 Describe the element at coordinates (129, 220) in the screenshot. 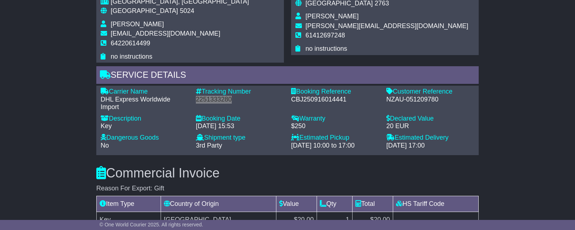

I see `td: Key` at that location.